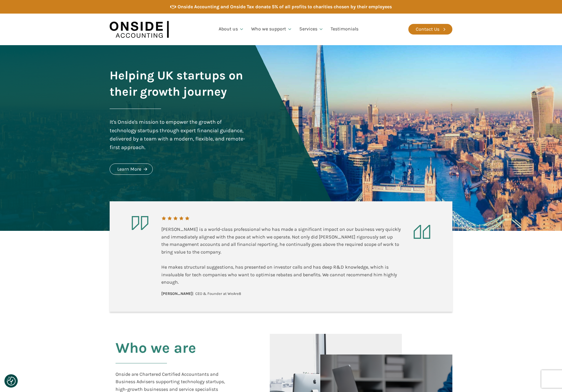  What do you see at coordinates (178, 83) in the screenshot?
I see `h1: Helping UK startups on their growth journey` at bounding box center [178, 83].